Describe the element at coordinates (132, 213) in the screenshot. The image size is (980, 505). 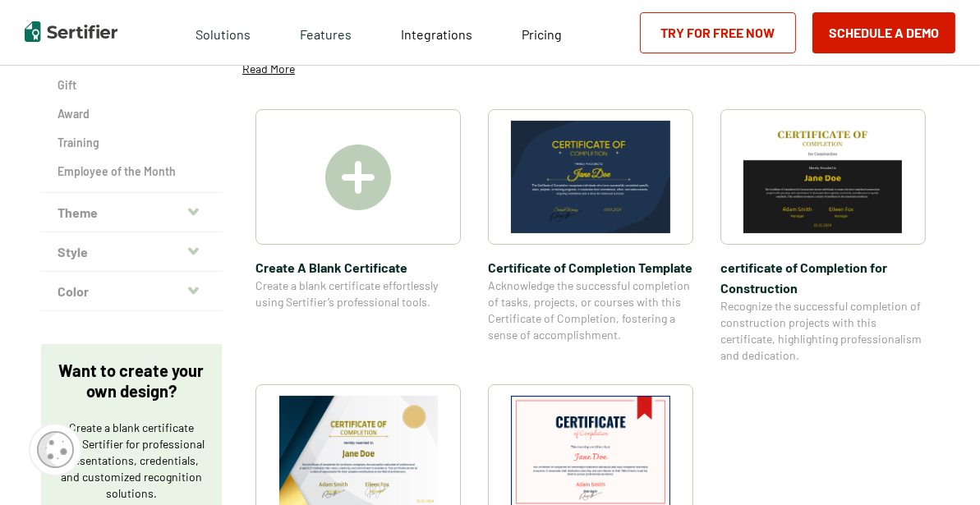
I see `button: Theme` at that location.